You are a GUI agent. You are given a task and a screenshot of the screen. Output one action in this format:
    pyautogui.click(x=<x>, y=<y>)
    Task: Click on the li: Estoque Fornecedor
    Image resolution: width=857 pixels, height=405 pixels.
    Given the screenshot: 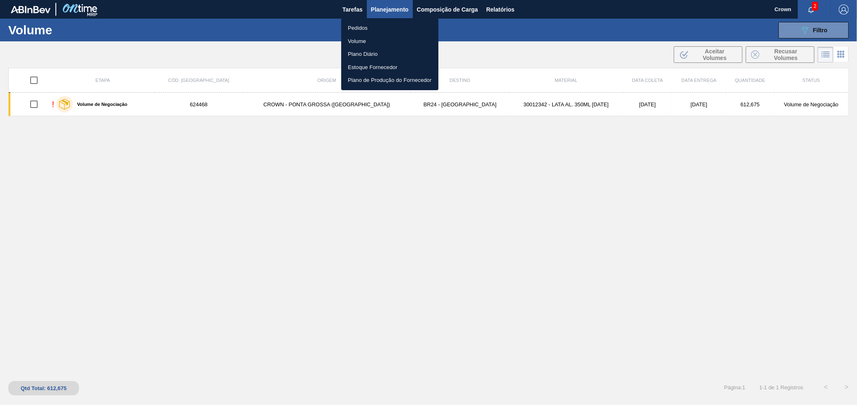 What is the action you would take?
    pyautogui.click(x=390, y=67)
    